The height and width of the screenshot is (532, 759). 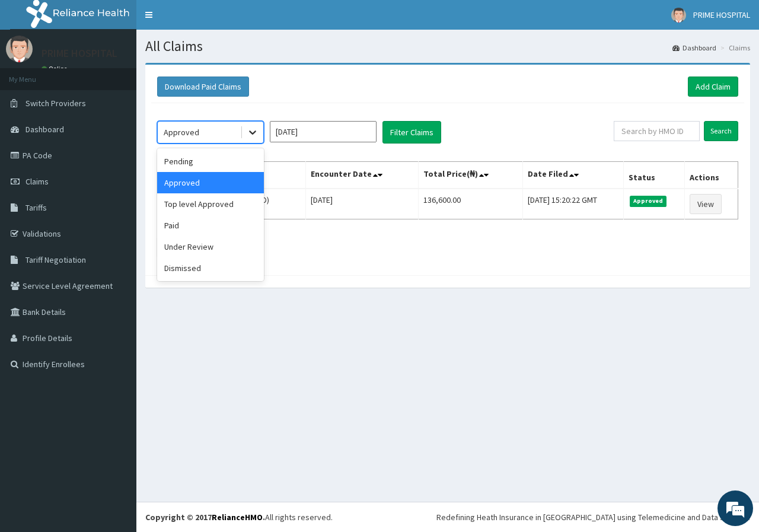 What do you see at coordinates (237, 517) in the screenshot?
I see `a: RelianceHMO` at bounding box center [237, 517].